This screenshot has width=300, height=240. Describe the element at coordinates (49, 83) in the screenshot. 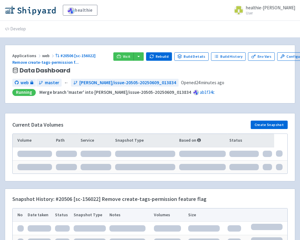

I see `a: master` at that location.